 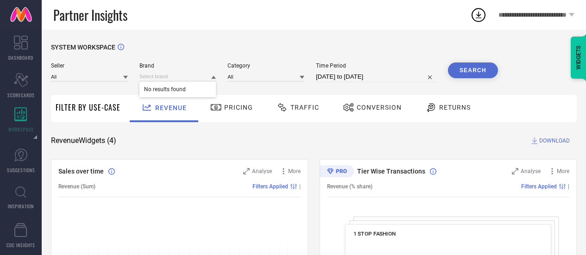 I want to click on span: DASHBOARD, so click(x=21, y=57).